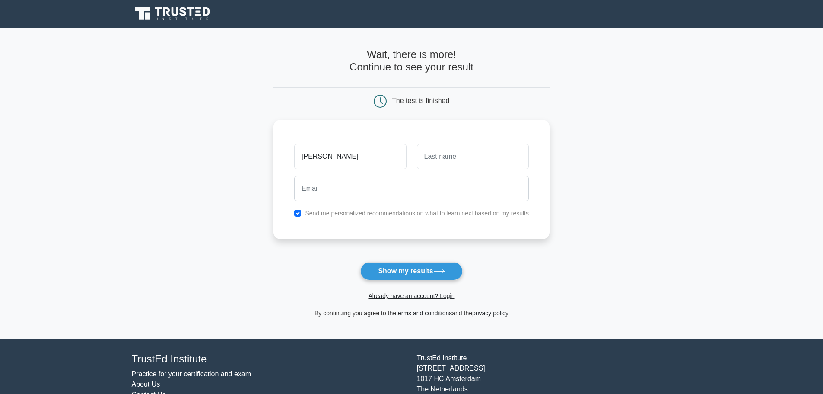  I want to click on div: The test is finished, so click(421, 100).